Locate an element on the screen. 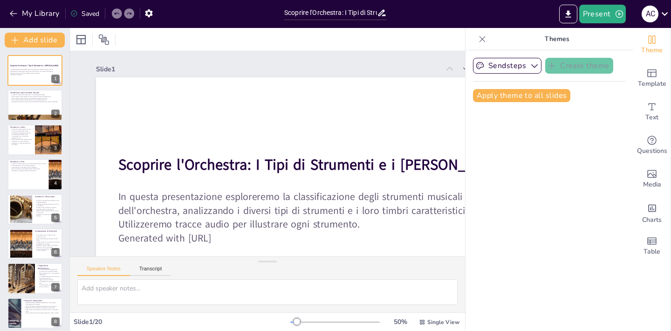 Image resolution: width=671 pixels, height=331 pixels. div: Change the overall theme is located at coordinates (652, 45).